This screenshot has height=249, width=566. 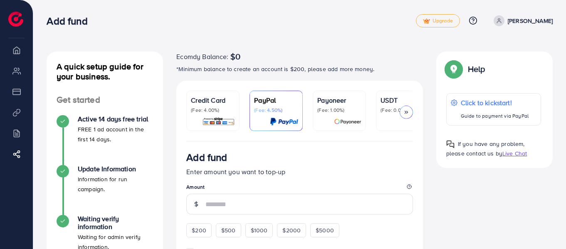 I want to click on p: (Fee: 1.00%), so click(x=339, y=110).